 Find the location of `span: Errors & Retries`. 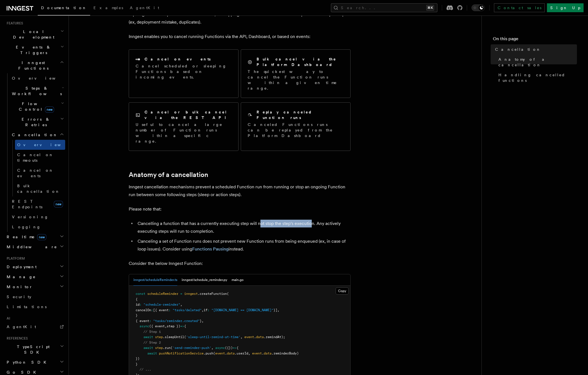

span: Errors & Retries is located at coordinates (35, 122).